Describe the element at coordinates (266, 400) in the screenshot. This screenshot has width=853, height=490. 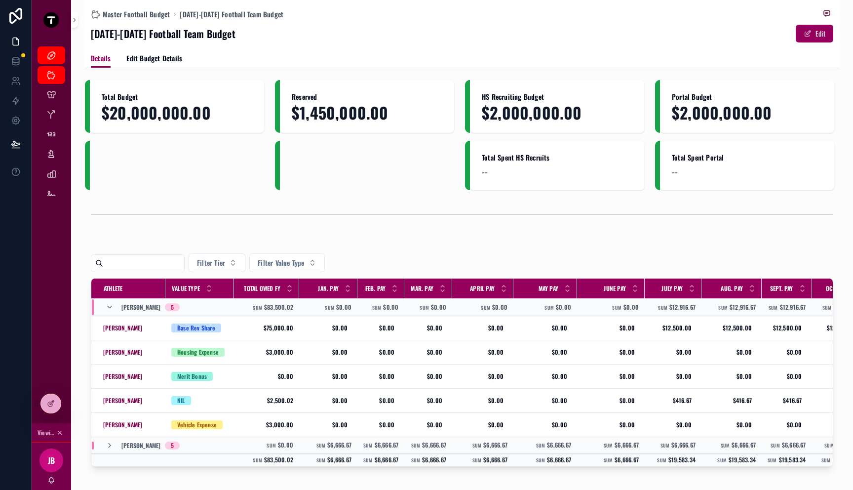
I see `span: $2,500.02` at that location.